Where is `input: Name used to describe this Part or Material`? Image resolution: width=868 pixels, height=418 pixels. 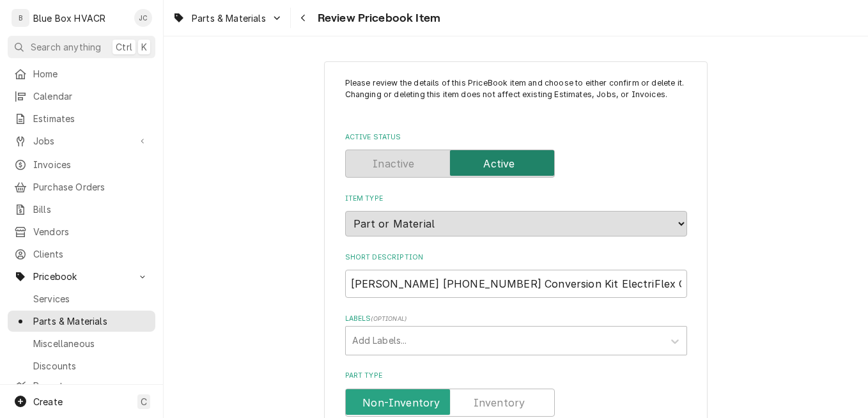
input: Name used to describe this Part or Material is located at coordinates (516, 283).